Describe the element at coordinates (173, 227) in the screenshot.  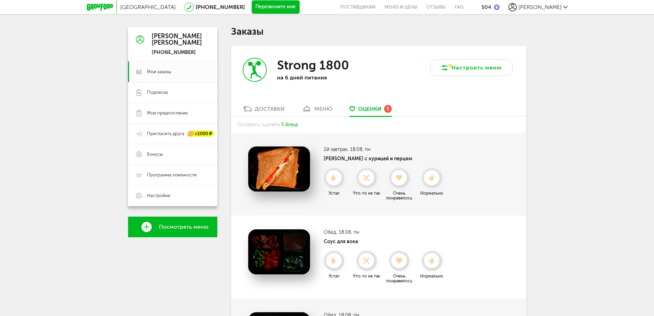
I see `a: Посмотреть меню` at that location.